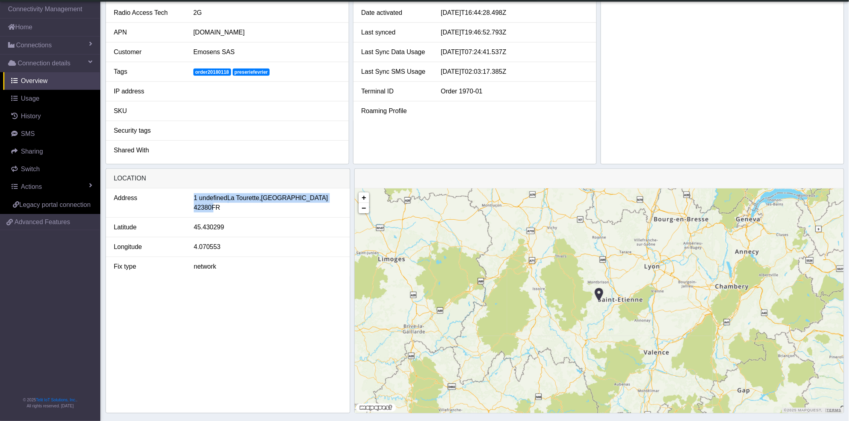  What do you see at coordinates (148, 111) in the screenshot?
I see `div: SKU` at bounding box center [148, 111].